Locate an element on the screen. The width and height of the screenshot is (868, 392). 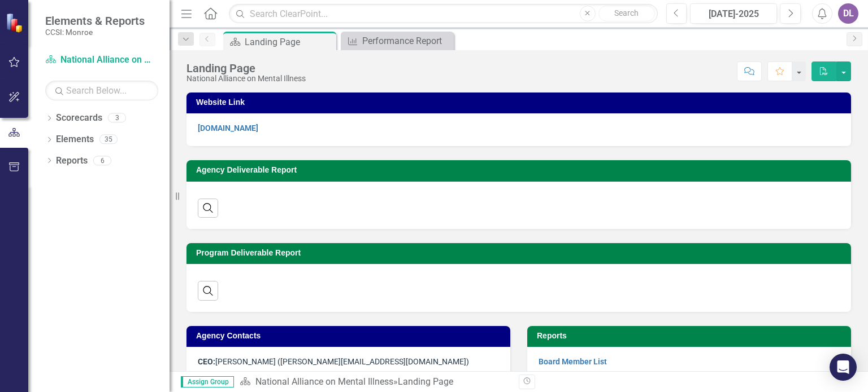
small: CCSI: Monroe is located at coordinates (95, 32).